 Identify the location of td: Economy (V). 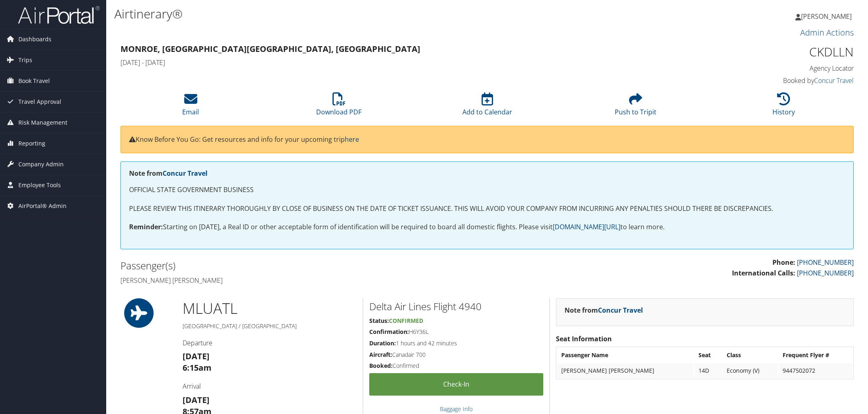
(750, 371).